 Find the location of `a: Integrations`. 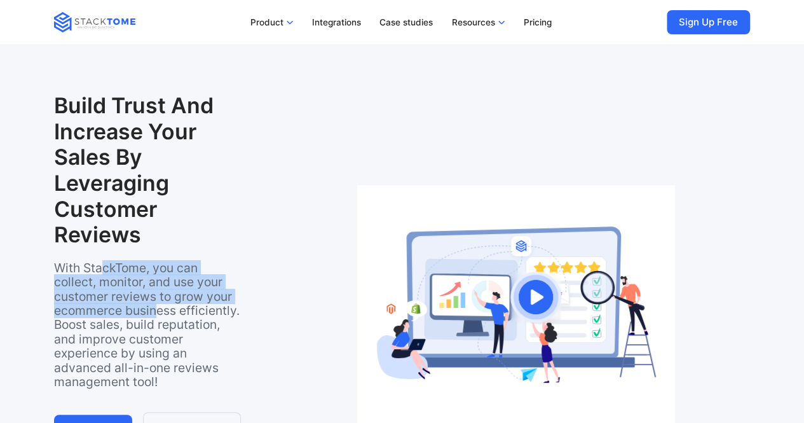

a: Integrations is located at coordinates (337, 22).